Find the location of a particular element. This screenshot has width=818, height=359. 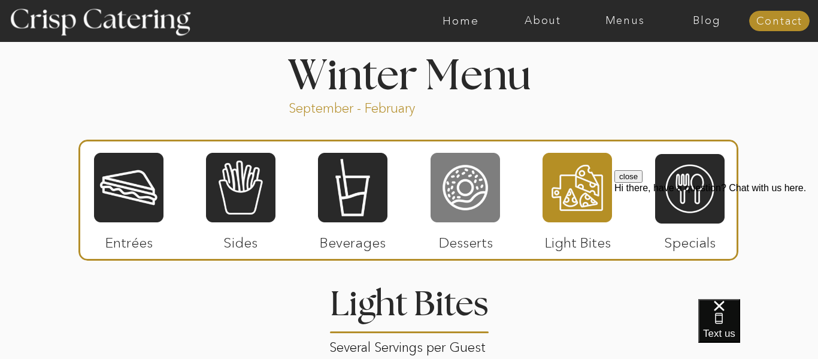

a: Menus is located at coordinates (624, 21).